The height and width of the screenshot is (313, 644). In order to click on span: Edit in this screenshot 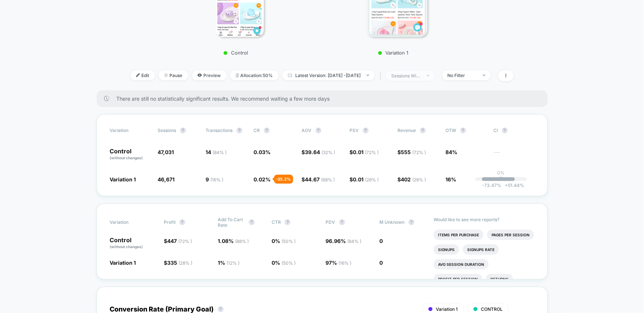, I will do `click(143, 75)`.